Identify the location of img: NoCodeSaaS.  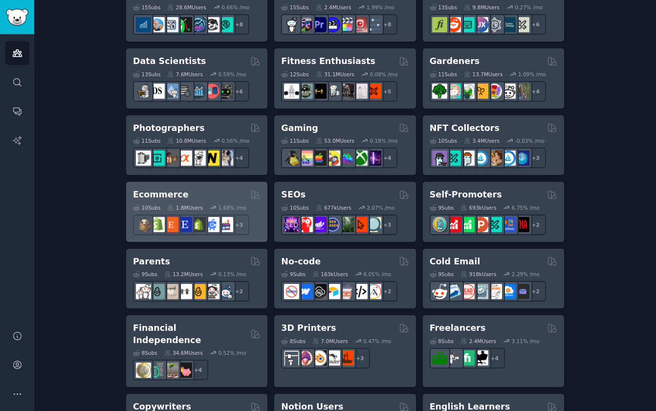
(318, 291).